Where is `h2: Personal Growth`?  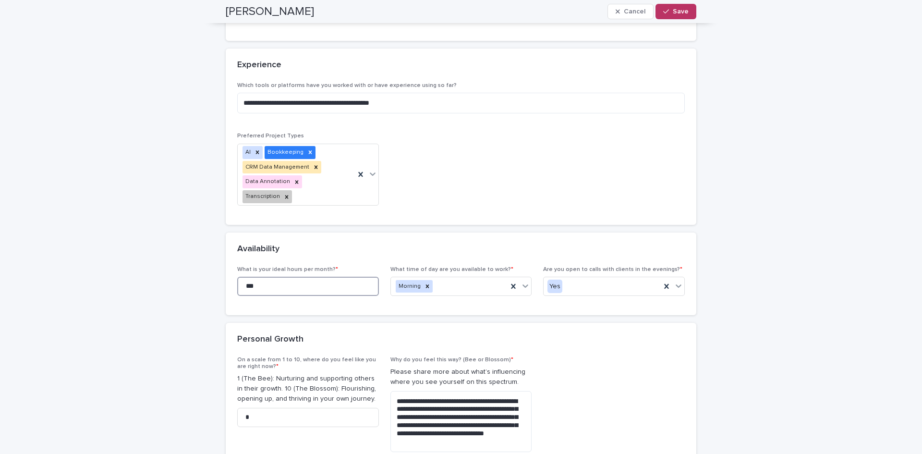 h2: Personal Growth is located at coordinates (270, 340).